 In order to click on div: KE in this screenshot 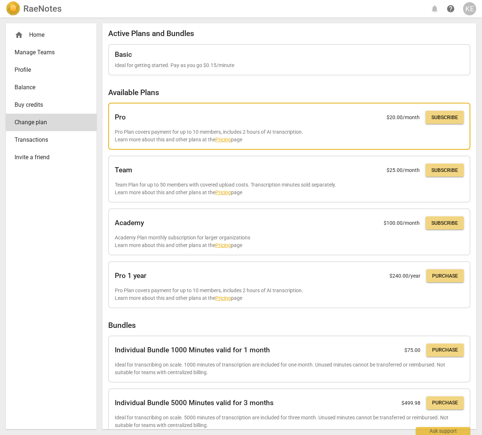, I will do `click(469, 9)`.